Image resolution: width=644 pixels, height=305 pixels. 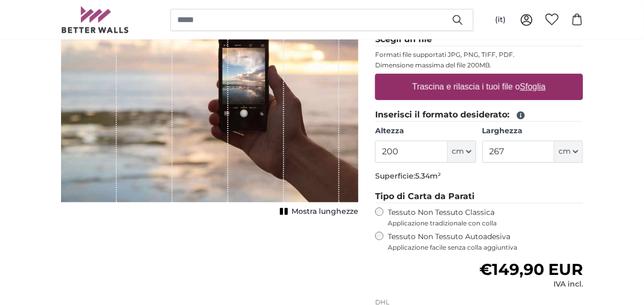 What do you see at coordinates (531, 284) in the screenshot?
I see `div: IVA incl.` at bounding box center [531, 284].